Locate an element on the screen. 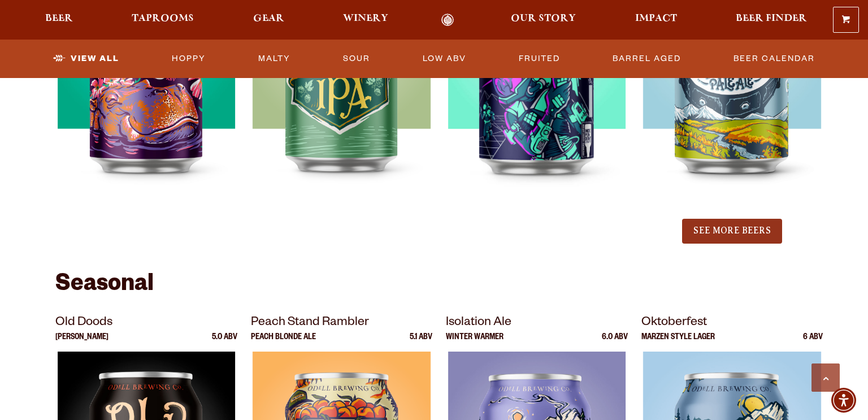 Image resolution: width=868 pixels, height=420 pixels. a: View All is located at coordinates (86, 59).